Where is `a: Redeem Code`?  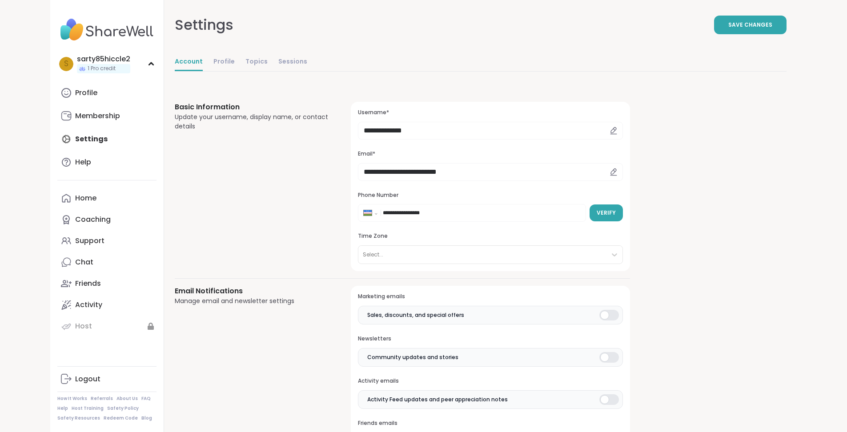
a: Redeem Code is located at coordinates (120, 418).